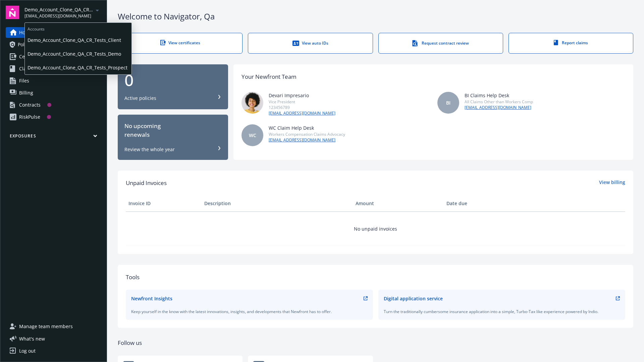 This screenshot has width=644, height=362. Describe the element at coordinates (180, 43) in the screenshot. I see `a: View certificates` at that location.